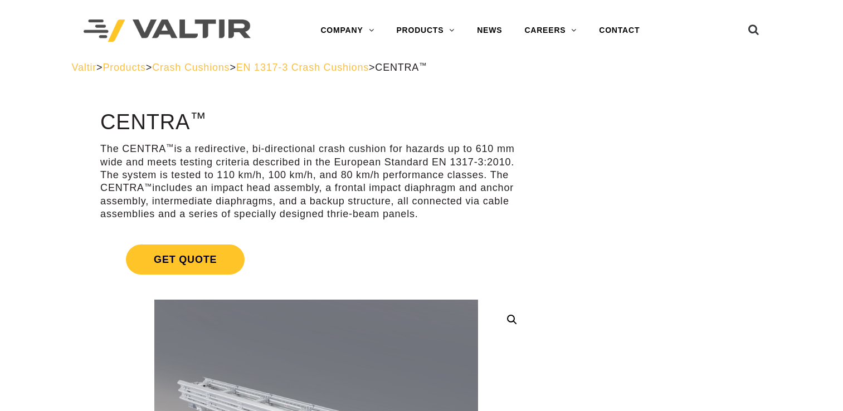  Describe the element at coordinates (84, 67) in the screenshot. I see `span: Valtir` at that location.